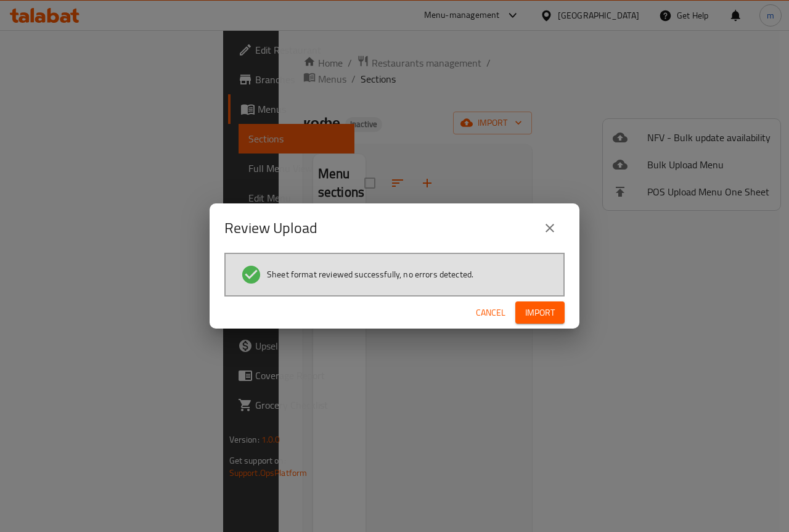 Image resolution: width=789 pixels, height=532 pixels. What do you see at coordinates (540, 312) in the screenshot?
I see `button: Import` at bounding box center [540, 312].